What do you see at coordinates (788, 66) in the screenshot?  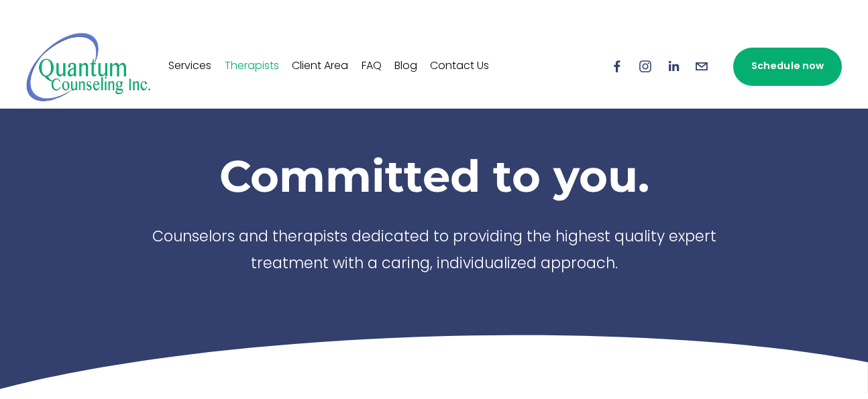 I see `a: Schedule now` at bounding box center [788, 66].